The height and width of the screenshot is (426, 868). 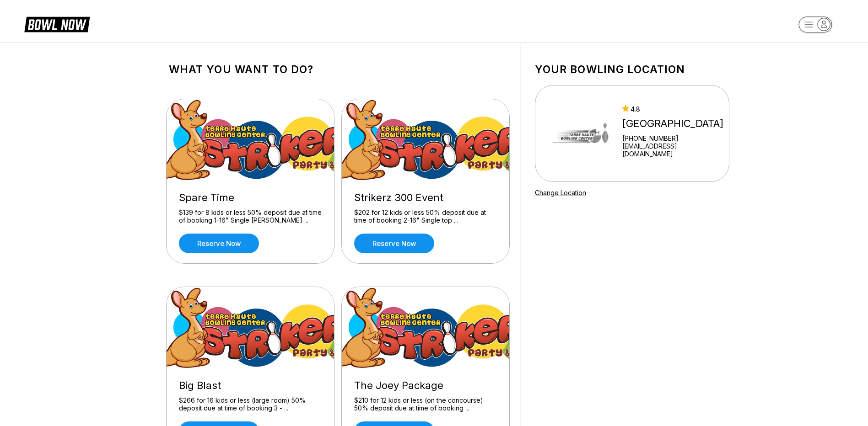 What do you see at coordinates (251, 140) in the screenshot?
I see `img: Spare Time` at bounding box center [251, 140].